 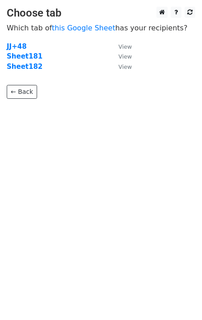 I want to click on a: Sheet182, so click(x=25, y=67).